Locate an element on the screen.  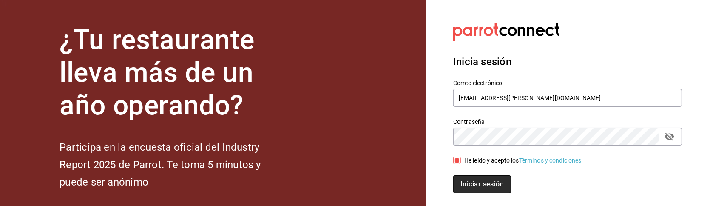
button: Iniciar sesión is located at coordinates (482, 184).